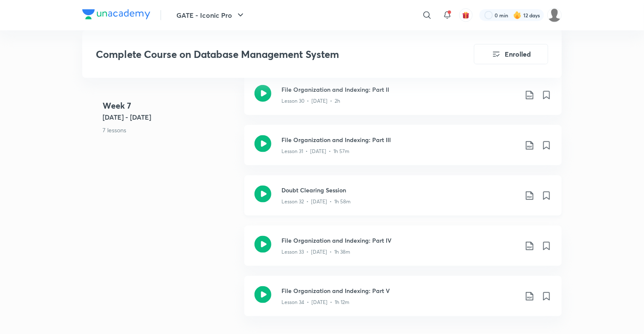 The height and width of the screenshot is (334, 644). What do you see at coordinates (116, 14) in the screenshot?
I see `img: Company Logo` at bounding box center [116, 14].